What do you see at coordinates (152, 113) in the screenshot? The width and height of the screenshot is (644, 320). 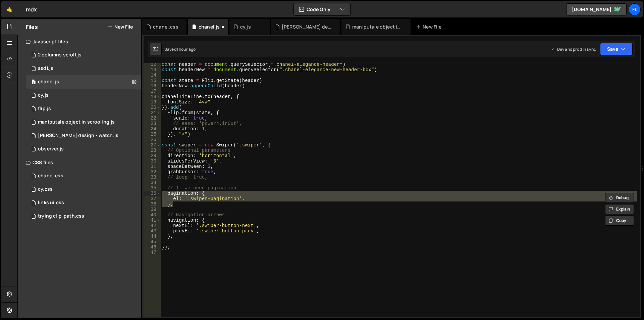 I see `div: 21` at bounding box center [152, 113].